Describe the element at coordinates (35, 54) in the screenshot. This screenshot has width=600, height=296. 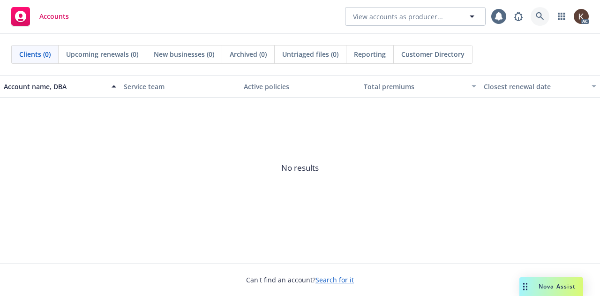
I see `span: Clients (0)` at that location.